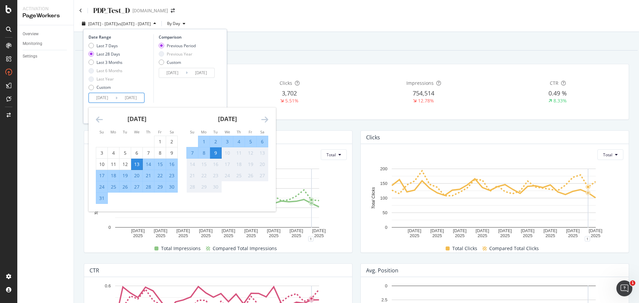 The image size is (639, 303). I want to click on td: Selected. Sunday, August 17, 2025, so click(102, 176).